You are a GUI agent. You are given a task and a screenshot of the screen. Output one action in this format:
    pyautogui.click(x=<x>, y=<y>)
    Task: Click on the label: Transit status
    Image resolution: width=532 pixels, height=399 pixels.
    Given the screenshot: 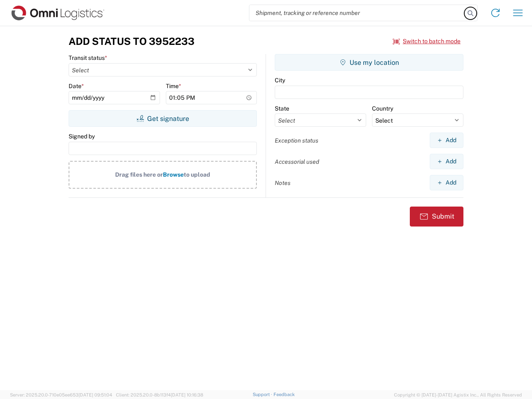 What is the action you would take?
    pyautogui.click(x=88, y=58)
    